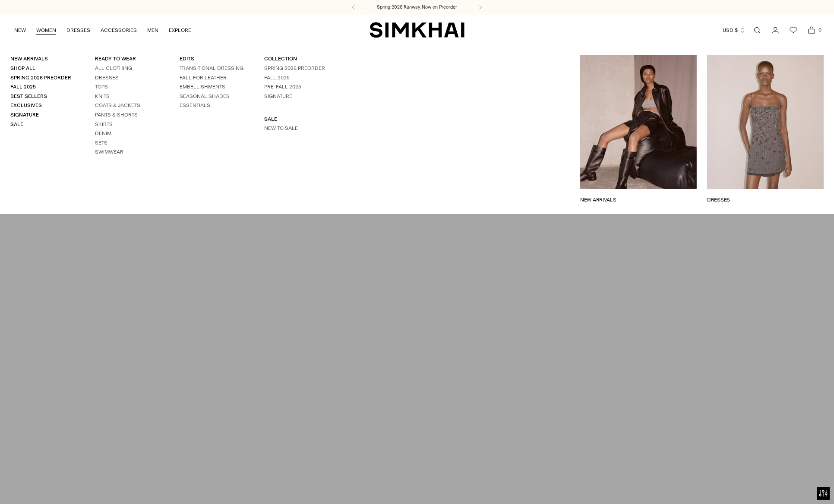  I want to click on h3: Spring 2026 Runway, Now on Preorder, so click(417, 7).